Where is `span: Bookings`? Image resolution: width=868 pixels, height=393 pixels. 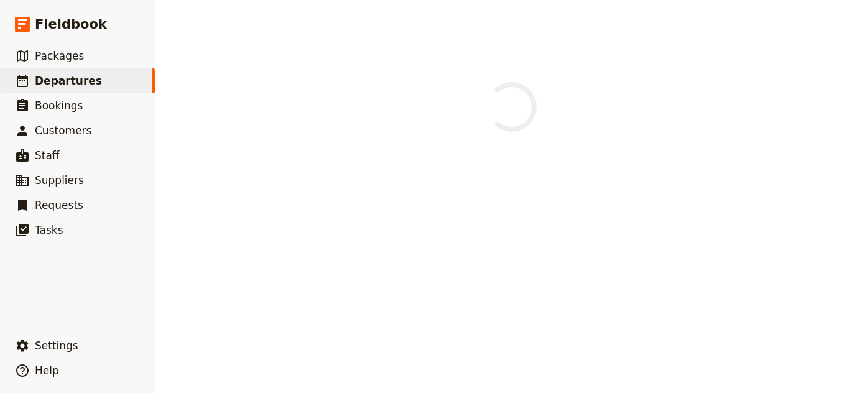 span: Bookings is located at coordinates (58, 106).